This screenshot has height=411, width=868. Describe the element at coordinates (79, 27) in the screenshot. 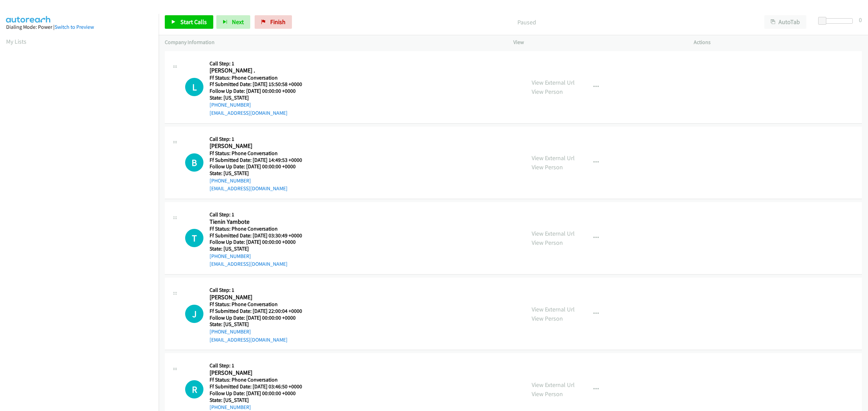

I see `div: Dialing Mode: Power |` at that location.